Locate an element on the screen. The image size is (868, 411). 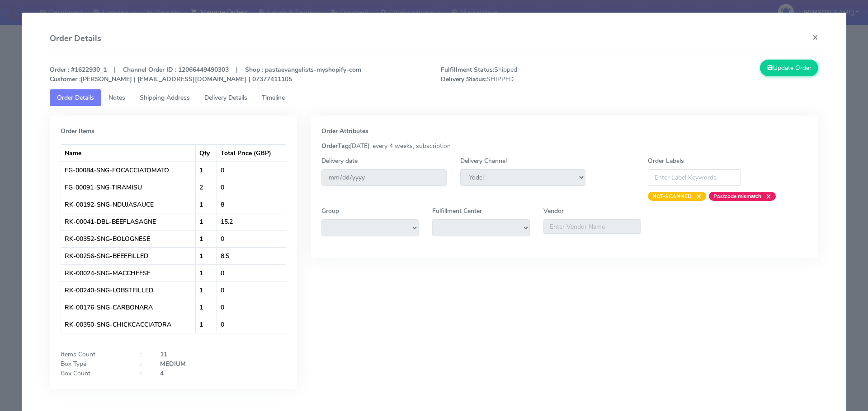
td: RK-00041-DBL-BEEFLASAGNE is located at coordinates (129, 222).